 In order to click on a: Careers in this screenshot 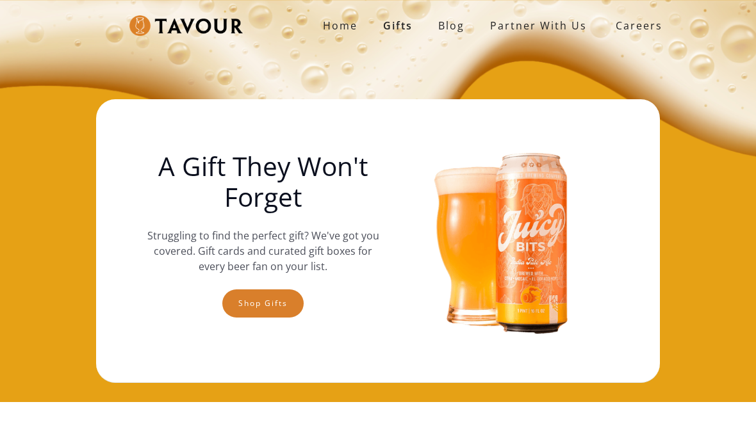, I will do `click(635, 26)`.